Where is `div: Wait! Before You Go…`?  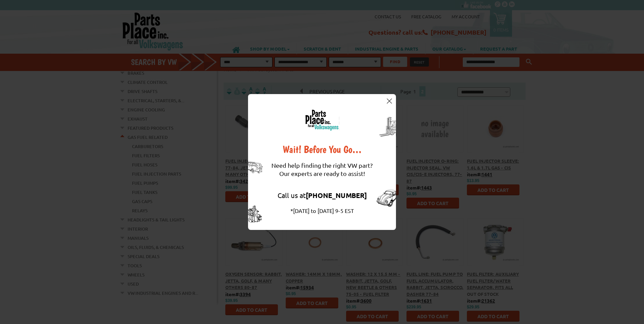
div: Wait! Before You Go… is located at coordinates (322, 149).